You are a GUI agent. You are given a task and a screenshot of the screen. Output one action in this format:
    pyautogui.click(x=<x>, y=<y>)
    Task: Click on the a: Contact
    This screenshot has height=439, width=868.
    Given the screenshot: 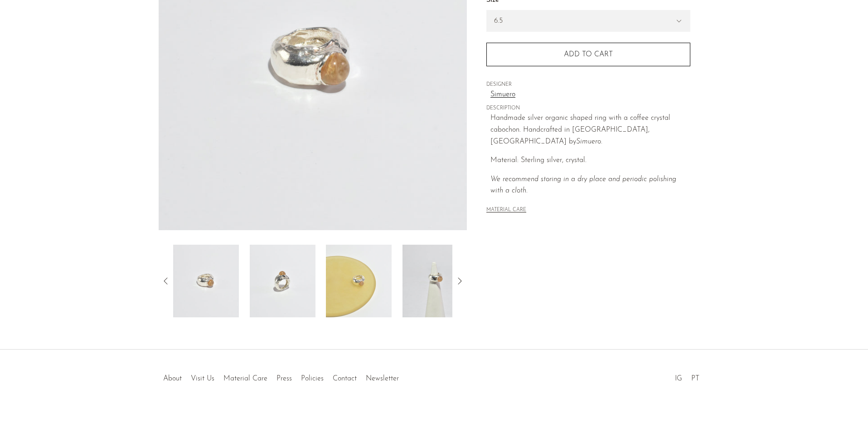 What is the action you would take?
    pyautogui.click(x=345, y=378)
    